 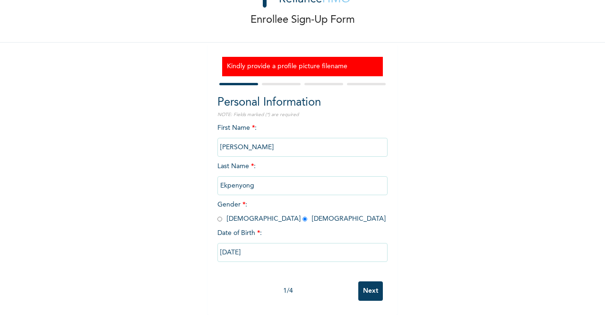 What do you see at coordinates (303, 137) in the screenshot?
I see `span: First Name :` at bounding box center [303, 137].